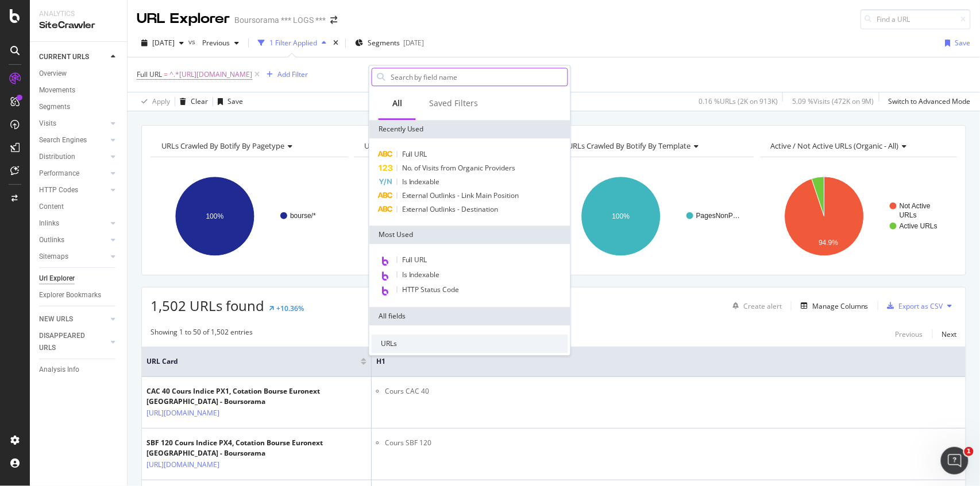 This screenshot has width=980, height=486. Describe the element at coordinates (292, 43) in the screenshot. I see `button: 1 Filter Applied` at that location.